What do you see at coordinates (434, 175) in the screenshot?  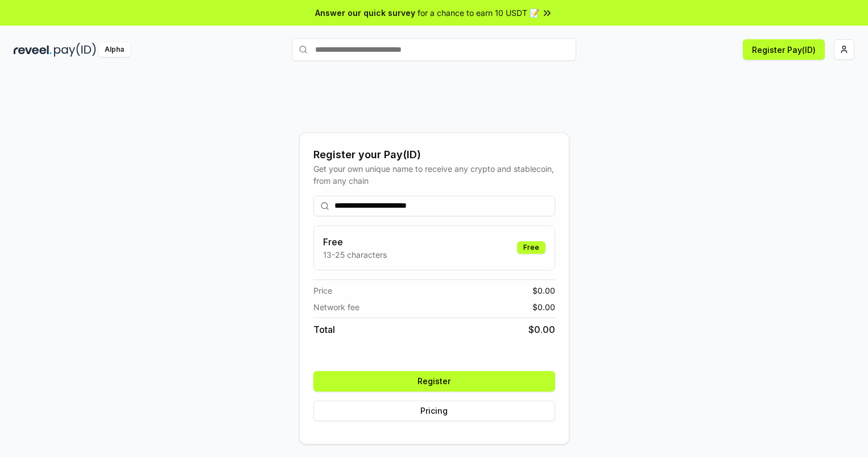 I see `div: Get your own unique name to receive any crypto and stablecoin, from any chain` at bounding box center [434, 175].